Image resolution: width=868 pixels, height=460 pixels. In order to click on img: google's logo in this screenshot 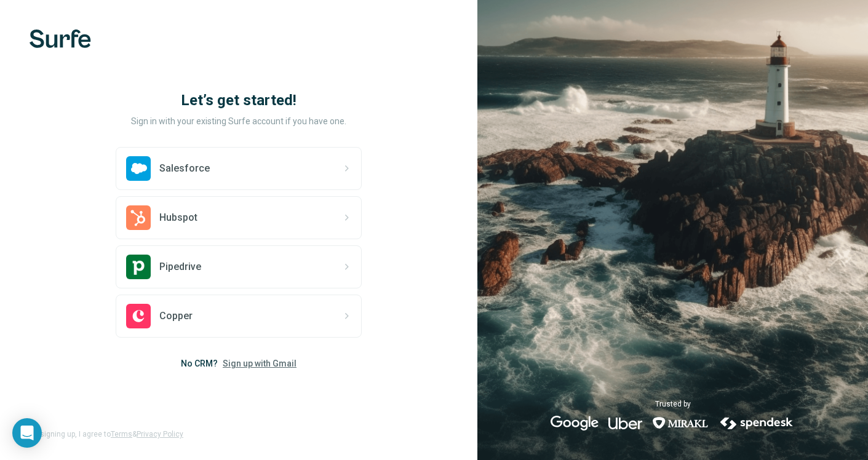, I will do `click(575, 423)`.